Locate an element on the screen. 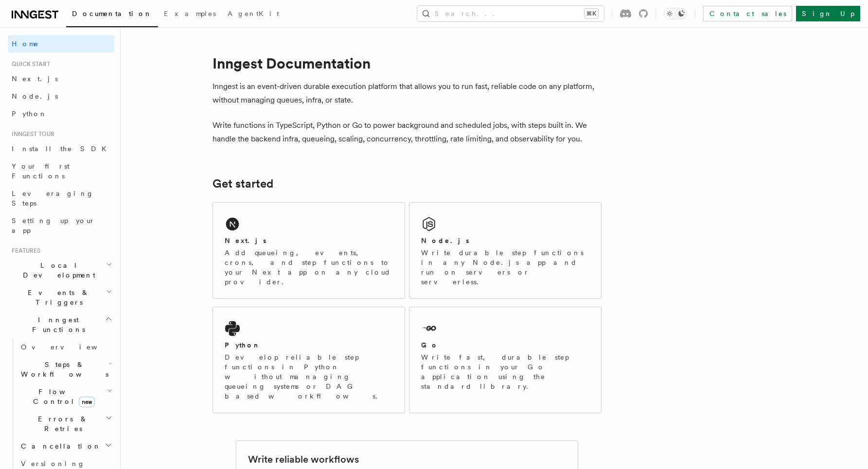 This screenshot has width=868, height=469. span: Home is located at coordinates (25, 44).